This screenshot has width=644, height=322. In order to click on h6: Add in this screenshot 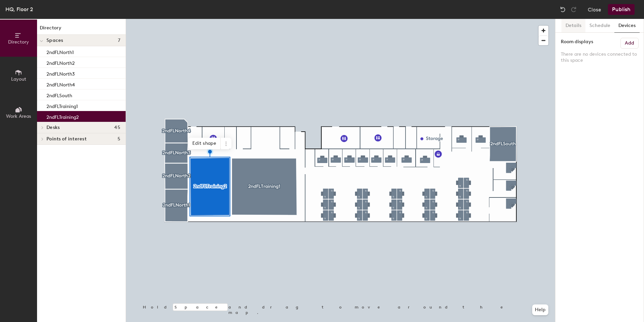, I will do `click(630, 43)`.